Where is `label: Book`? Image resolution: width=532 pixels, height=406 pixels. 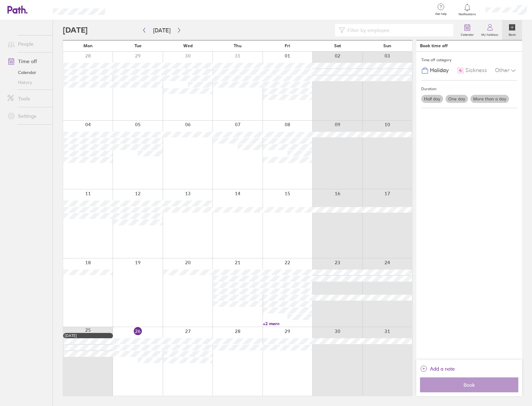
label: Book is located at coordinates (512, 34).